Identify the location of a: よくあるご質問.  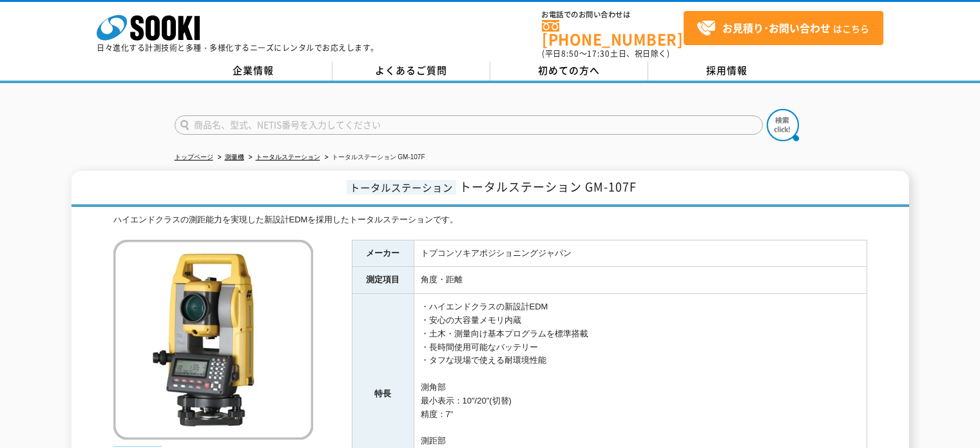
(411, 71).